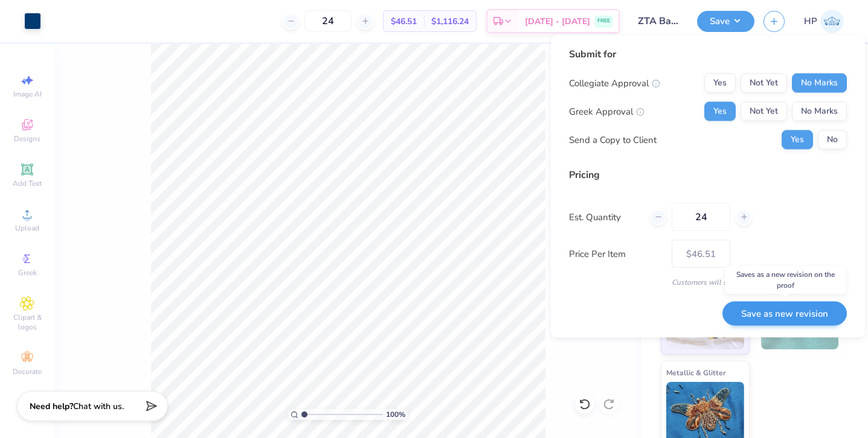 The image size is (868, 438). I want to click on div: Customers will see this price on HQ., so click(708, 282).